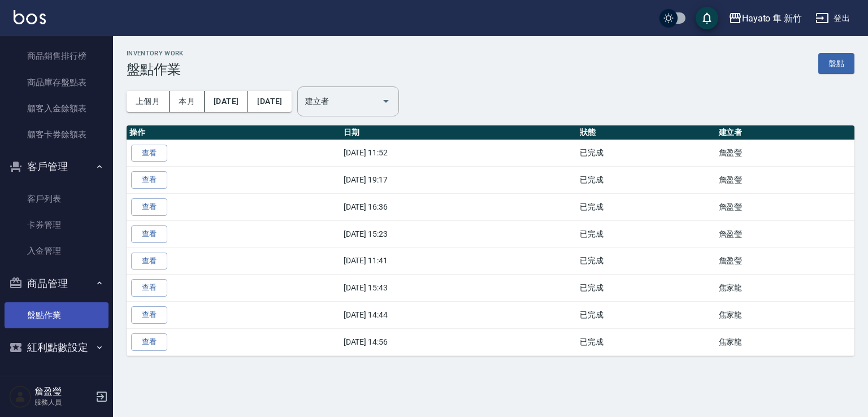  What do you see at coordinates (56, 109) in the screenshot?
I see `a: 顧客入金餘額表` at bounding box center [56, 109].